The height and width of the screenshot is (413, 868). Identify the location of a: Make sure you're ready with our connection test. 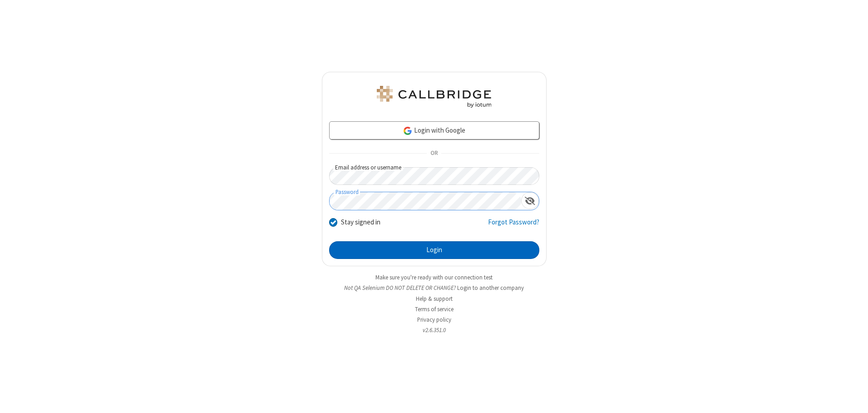
(434, 277).